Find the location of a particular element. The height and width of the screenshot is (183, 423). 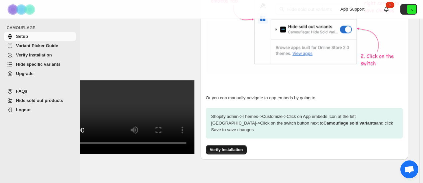

a: FAQs is located at coordinates (40, 91).